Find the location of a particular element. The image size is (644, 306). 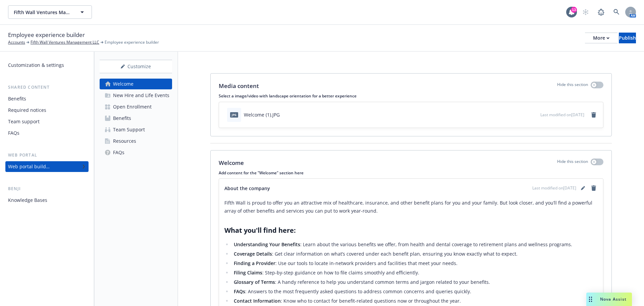

div: Customize is located at coordinates (136, 66).